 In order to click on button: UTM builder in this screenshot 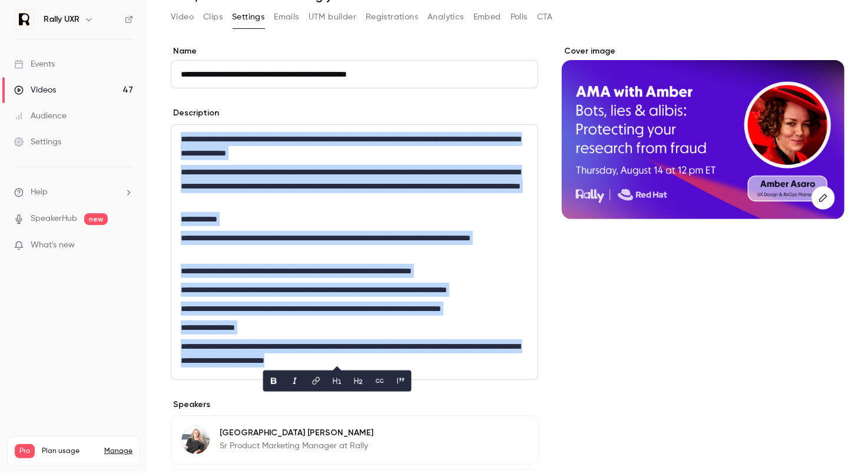, I will do `click(332, 17)`.